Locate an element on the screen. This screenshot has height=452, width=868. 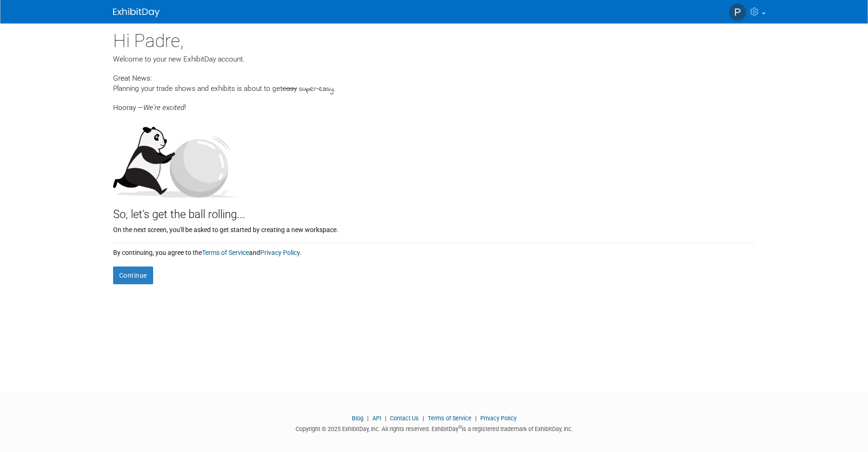
div: Welcome to your new ExhibitDay account. is located at coordinates (435, 59).